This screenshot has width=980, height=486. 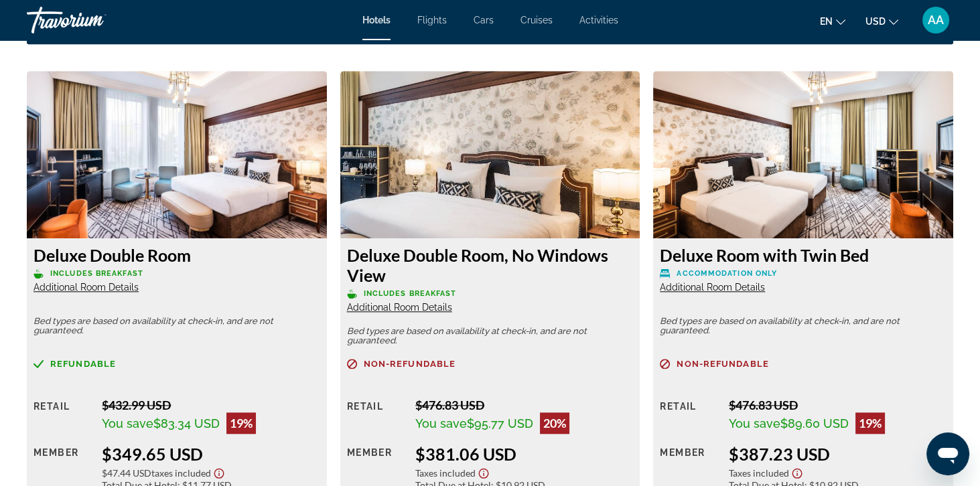 I want to click on div: $432.99 USD, so click(x=210, y=405).